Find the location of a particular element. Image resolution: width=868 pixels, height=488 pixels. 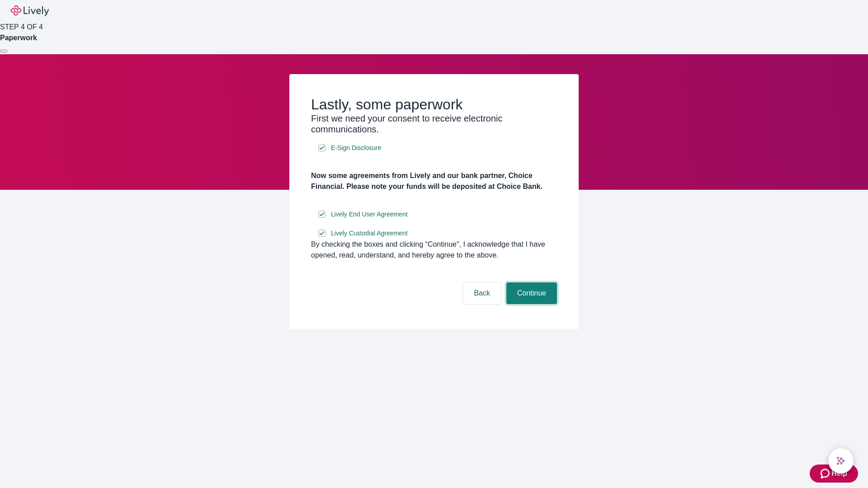

span: Lively End User Agreement is located at coordinates (370, 215).